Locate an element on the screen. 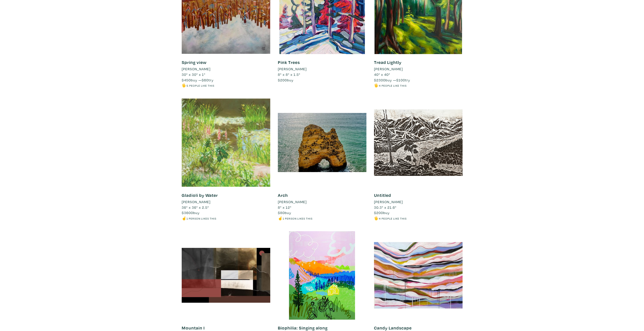 The image size is (644, 331). span: 30" x 30" x 1" is located at coordinates (194, 74).